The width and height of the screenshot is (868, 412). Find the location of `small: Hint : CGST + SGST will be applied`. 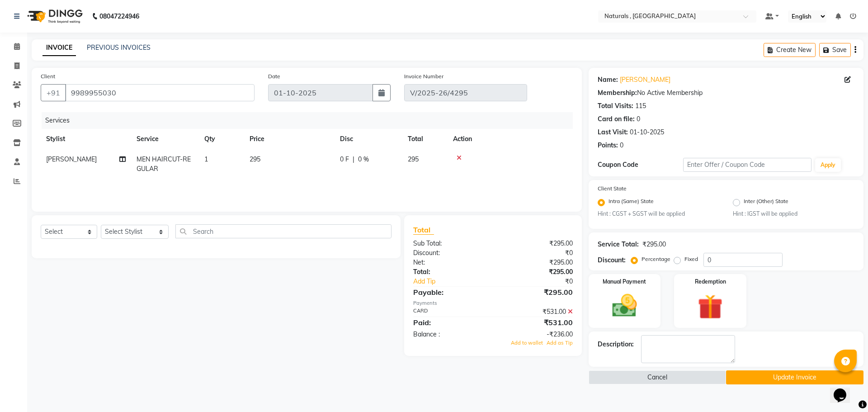

small: Hint : CGST + SGST will be applied is located at coordinates (658, 214).